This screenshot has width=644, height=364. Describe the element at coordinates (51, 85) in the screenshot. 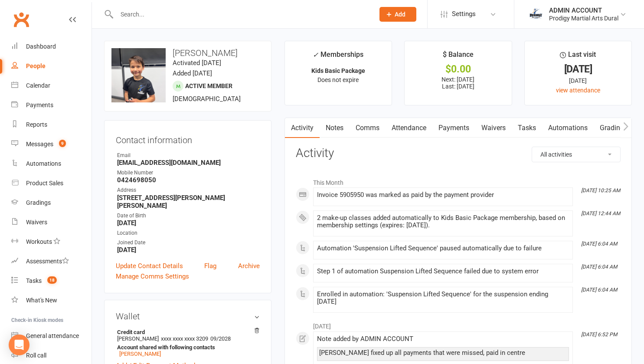

I see `a: Calendar` at that location.